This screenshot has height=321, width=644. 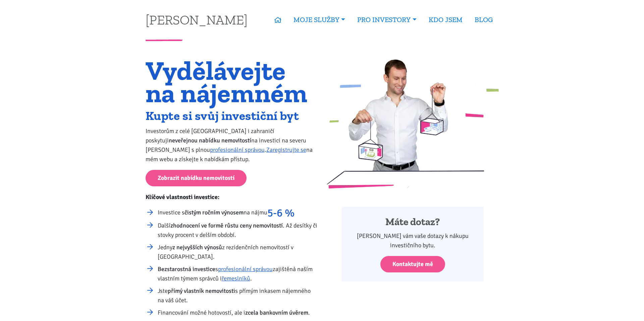 I want to click on a: KDO JSEM, so click(x=445, y=20).